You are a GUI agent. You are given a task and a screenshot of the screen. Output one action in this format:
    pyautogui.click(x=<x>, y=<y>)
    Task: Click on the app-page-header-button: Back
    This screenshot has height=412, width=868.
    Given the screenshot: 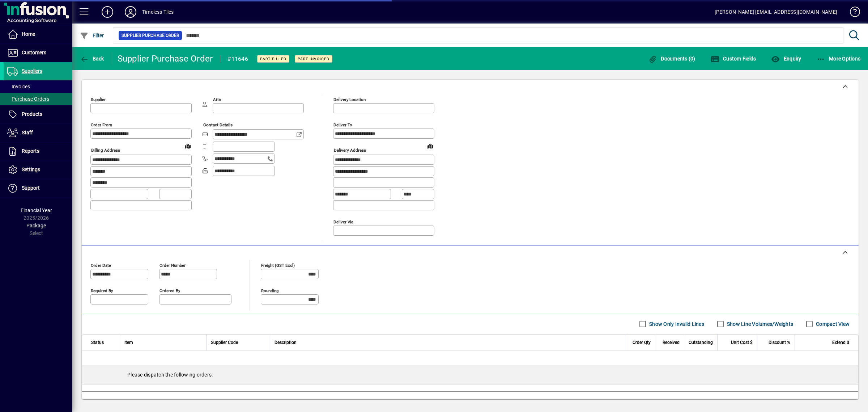 What is the action you would take?
    pyautogui.click(x=92, y=59)
    